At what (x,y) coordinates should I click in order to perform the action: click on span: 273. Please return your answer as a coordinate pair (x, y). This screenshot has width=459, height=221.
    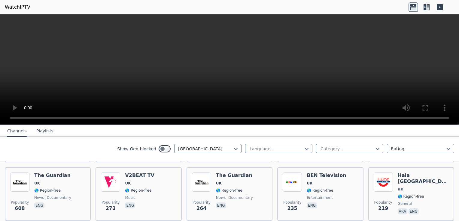
    Looking at the image, I should click on (110, 209).